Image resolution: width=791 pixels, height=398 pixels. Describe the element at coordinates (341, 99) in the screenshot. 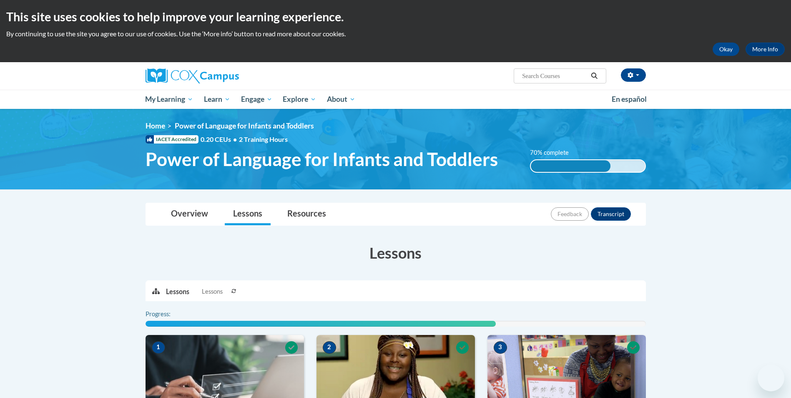

I see `span: About` at that location.